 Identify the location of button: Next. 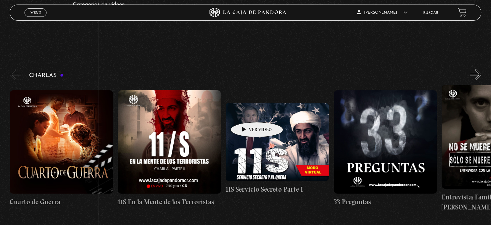
(476, 74).